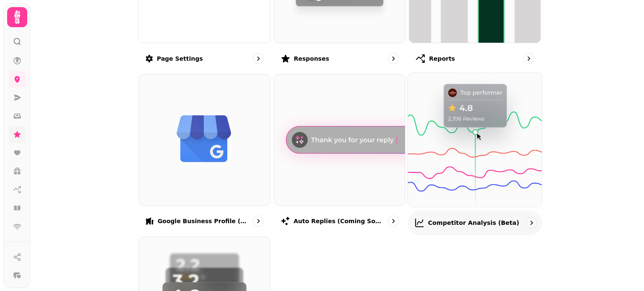 The width and height of the screenshot is (644, 291). I want to click on img: Competitor analysis (Beta), so click(474, 139).